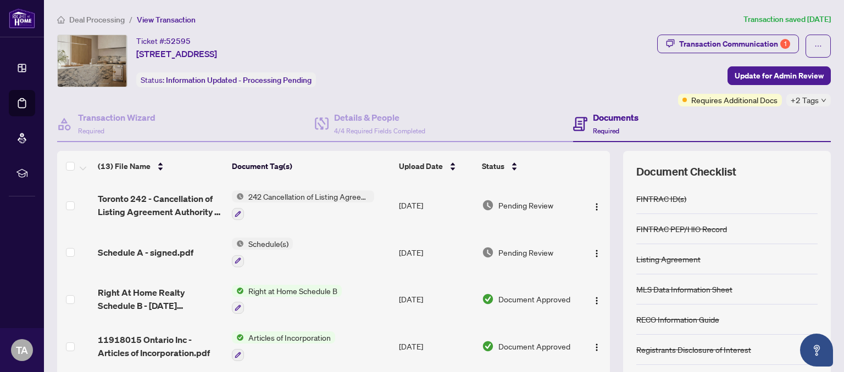  I want to click on span: down, so click(823, 101).